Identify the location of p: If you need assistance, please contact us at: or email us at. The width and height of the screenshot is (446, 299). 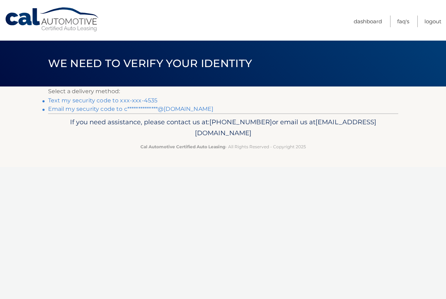
(223, 128).